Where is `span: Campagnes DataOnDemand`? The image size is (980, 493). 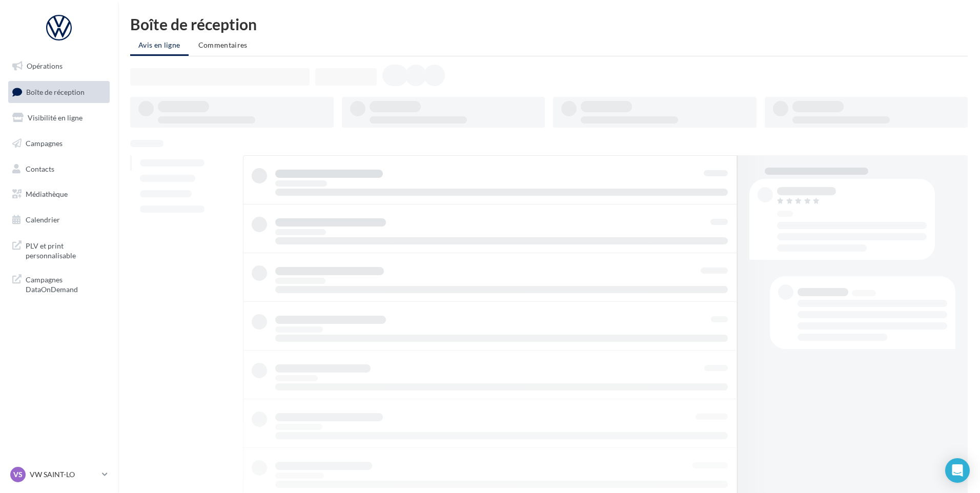 span: Campagnes DataOnDemand is located at coordinates (65, 283).